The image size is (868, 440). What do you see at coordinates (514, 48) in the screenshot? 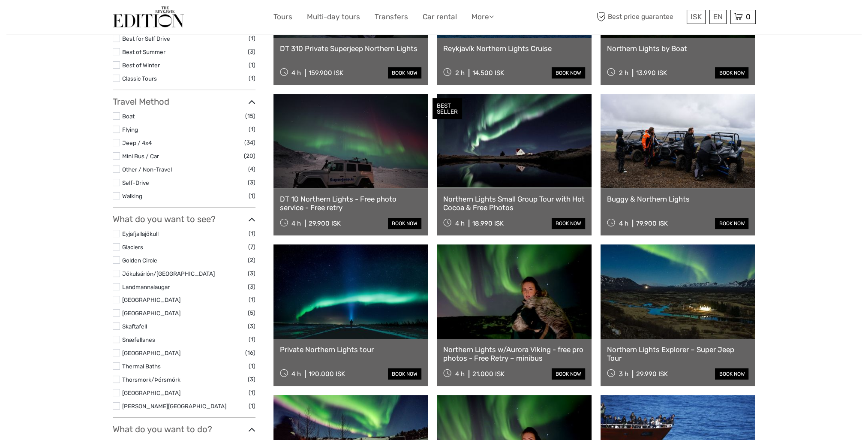
I see `a: Reykjavík Northern Lights Cruise` at bounding box center [514, 48].